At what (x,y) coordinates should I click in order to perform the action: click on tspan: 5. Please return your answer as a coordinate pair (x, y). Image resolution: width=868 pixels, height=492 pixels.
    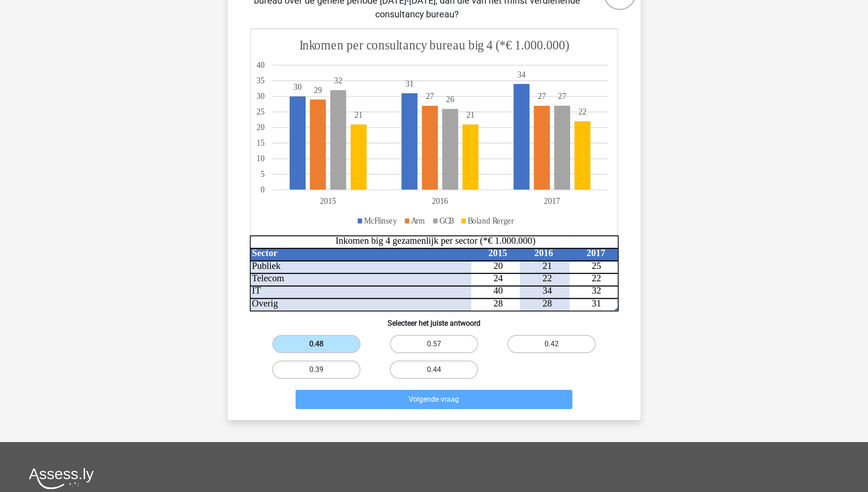
    Looking at the image, I should click on (262, 174).